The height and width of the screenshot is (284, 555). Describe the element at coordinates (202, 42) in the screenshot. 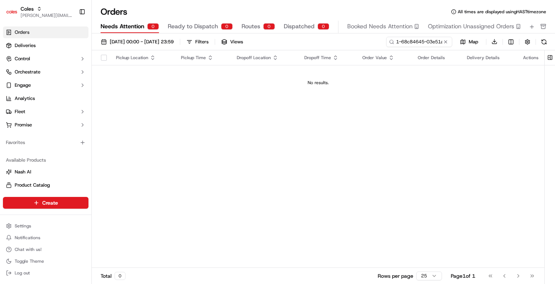

I see `div: Filters` at that location.